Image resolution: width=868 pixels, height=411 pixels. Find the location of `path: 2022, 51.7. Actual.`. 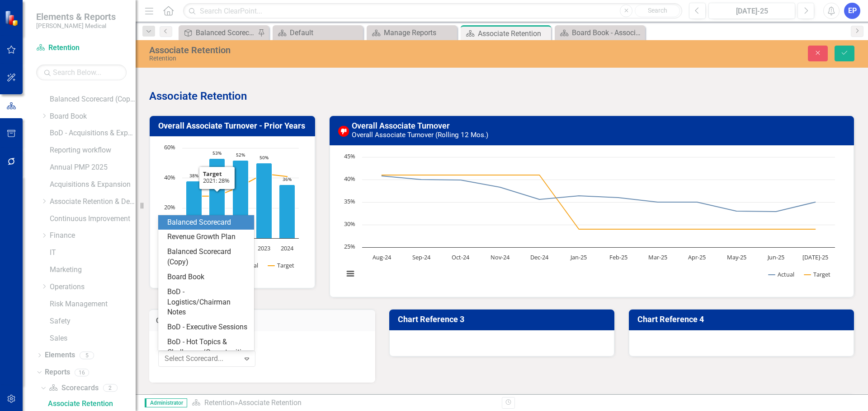

path: 2022, 51.7. Actual. is located at coordinates (240, 199).